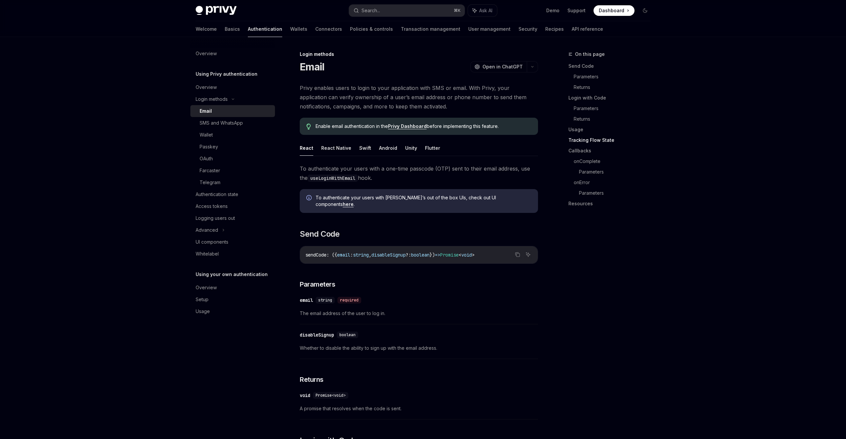  Describe the element at coordinates (233, 194) in the screenshot. I see `a: Authentication state` at that location.